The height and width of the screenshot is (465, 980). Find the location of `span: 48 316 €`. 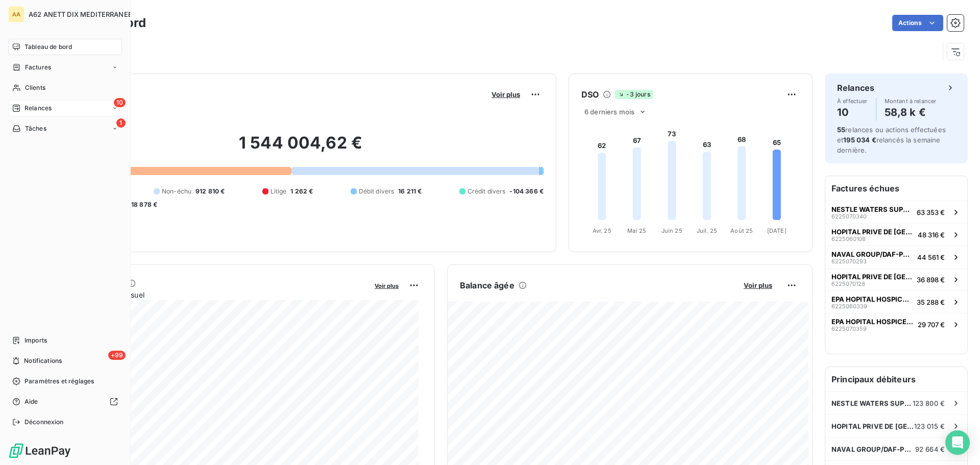

span: 48 316 € is located at coordinates (931, 235).